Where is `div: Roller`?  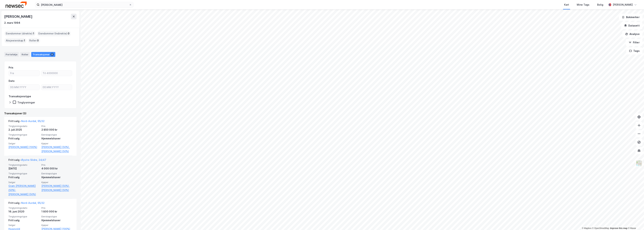 div: Roller is located at coordinates (25, 54).